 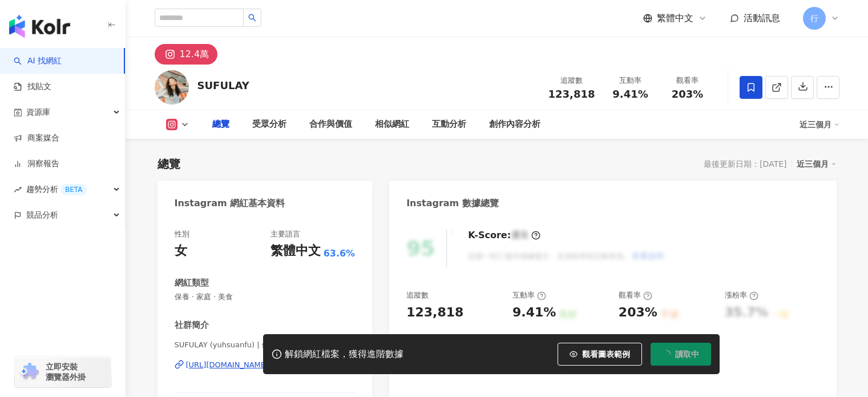 I want to click on button: 12.4萬, so click(x=186, y=55).